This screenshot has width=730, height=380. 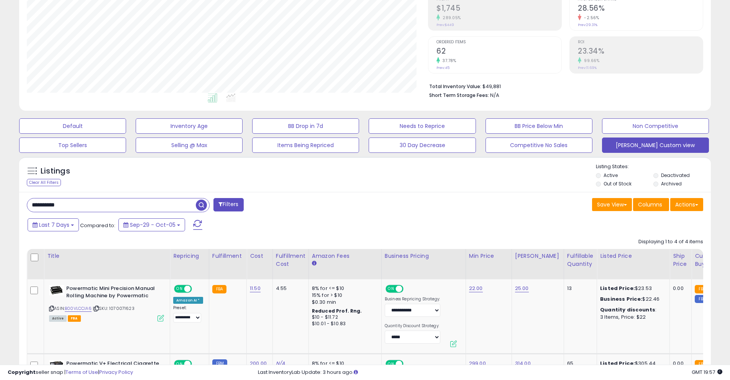 I want to click on button: Inventory Age, so click(x=189, y=126).